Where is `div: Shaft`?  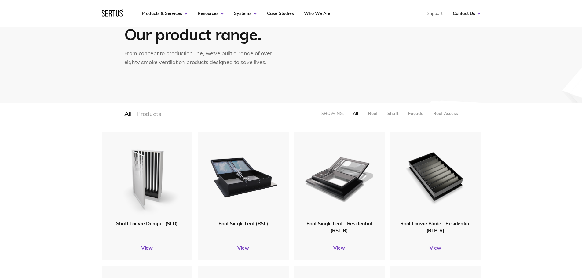 div: Shaft is located at coordinates (393, 114).